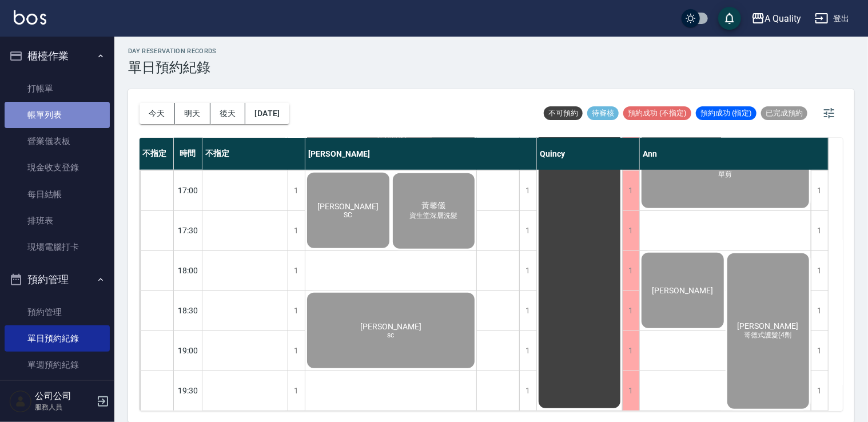 This screenshot has height=422, width=868. I want to click on img: Person, so click(21, 401).